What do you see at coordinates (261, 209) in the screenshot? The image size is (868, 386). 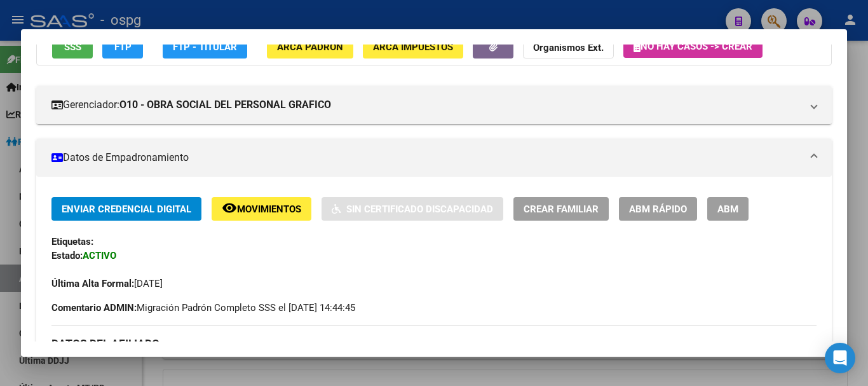 I see `button: Movimientos` at bounding box center [261, 209].